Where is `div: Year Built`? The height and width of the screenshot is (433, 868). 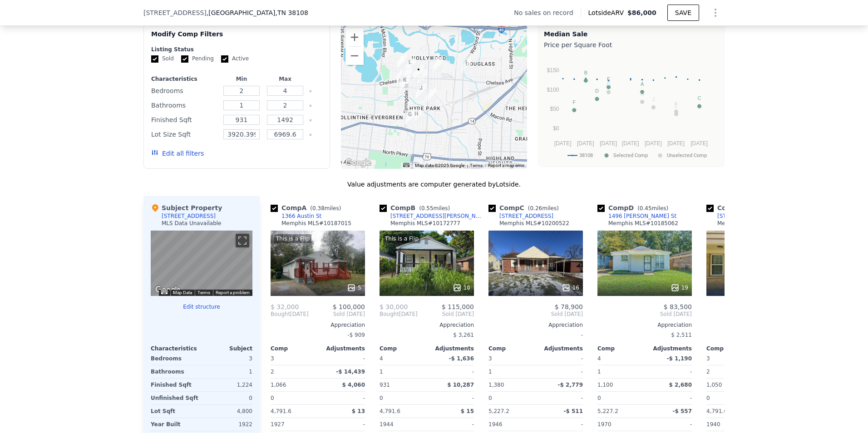 div: Year Built is located at coordinates (176, 424).